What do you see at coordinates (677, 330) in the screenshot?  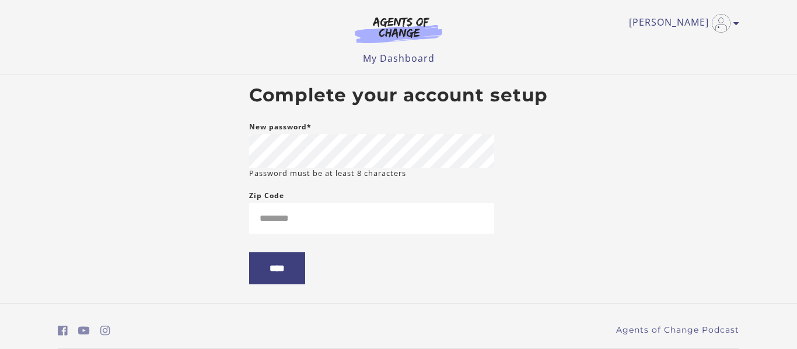 I see `a: Agents of Change Podcast` at bounding box center [677, 330].